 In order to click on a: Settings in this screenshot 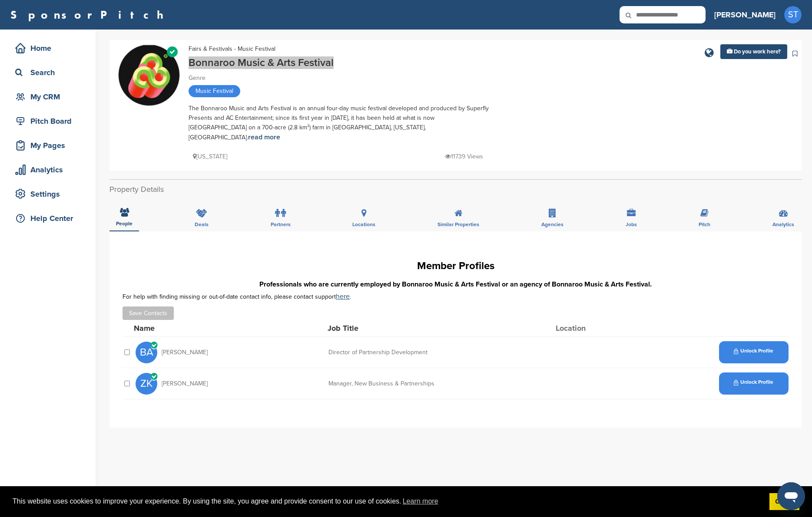, I will do `click(48, 194)`.